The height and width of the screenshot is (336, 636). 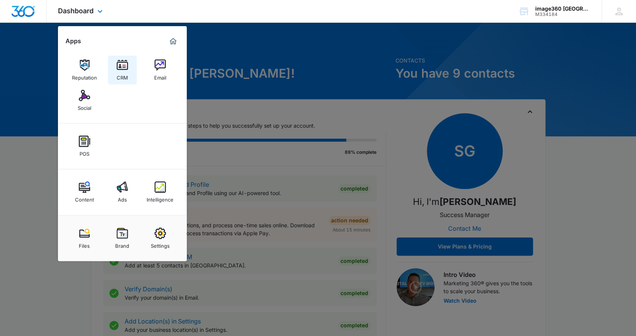 What do you see at coordinates (122, 244) in the screenshot?
I see `div: Brand` at bounding box center [122, 244].